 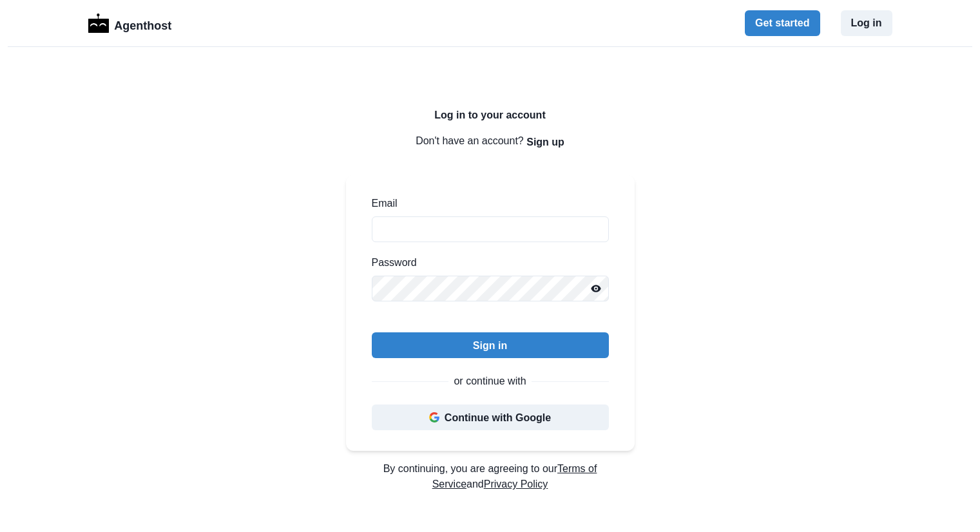 What do you see at coordinates (782, 23) in the screenshot?
I see `button: Get started` at bounding box center [782, 23].